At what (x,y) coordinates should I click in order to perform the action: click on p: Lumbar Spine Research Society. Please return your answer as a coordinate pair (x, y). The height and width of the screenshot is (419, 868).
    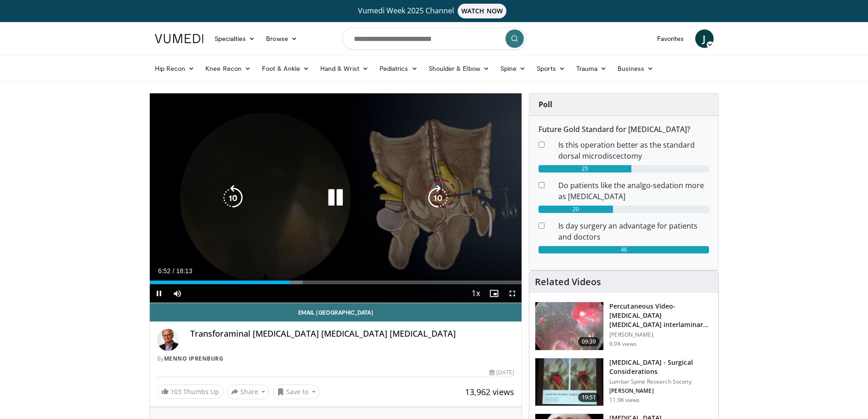
    Looking at the image, I should click on (661, 381).